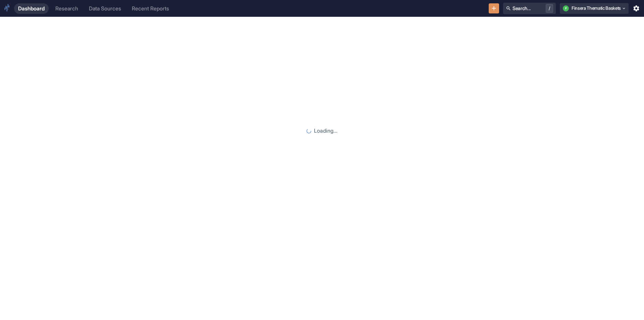 This screenshot has width=644, height=320. I want to click on button: Search.../, so click(530, 8).